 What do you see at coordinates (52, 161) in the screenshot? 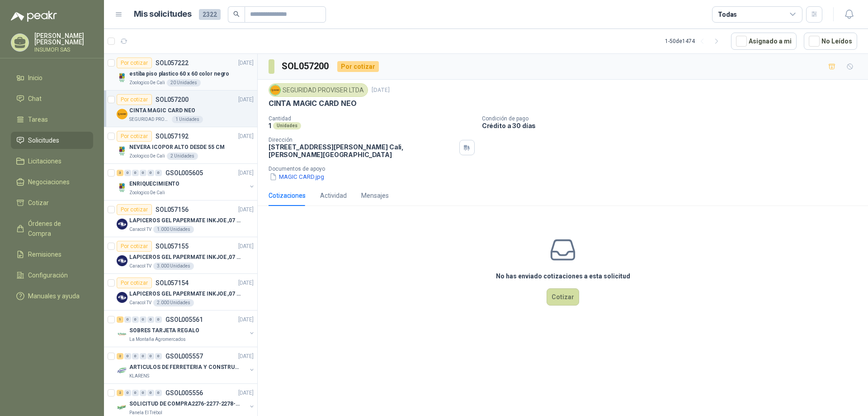
I see `a: Licitaciones` at bounding box center [52, 161].